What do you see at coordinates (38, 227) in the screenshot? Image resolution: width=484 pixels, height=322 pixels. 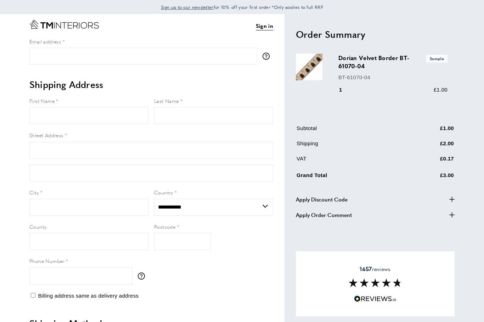 I see `span: County` at bounding box center [38, 227].